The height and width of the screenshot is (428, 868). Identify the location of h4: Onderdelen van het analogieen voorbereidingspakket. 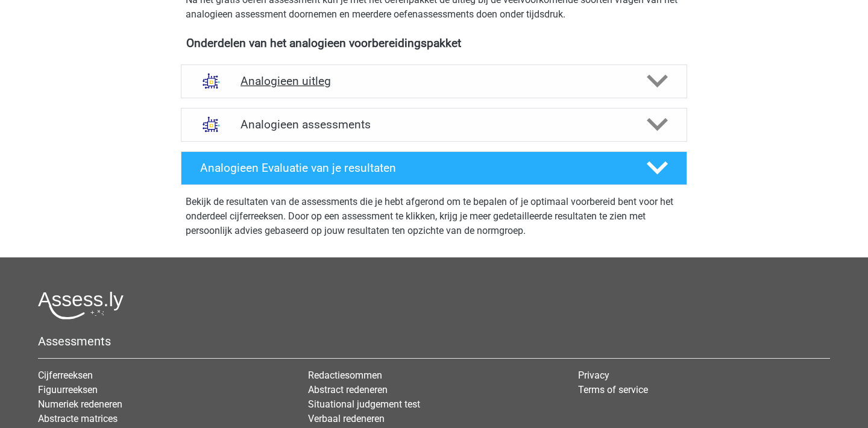
(434, 43).